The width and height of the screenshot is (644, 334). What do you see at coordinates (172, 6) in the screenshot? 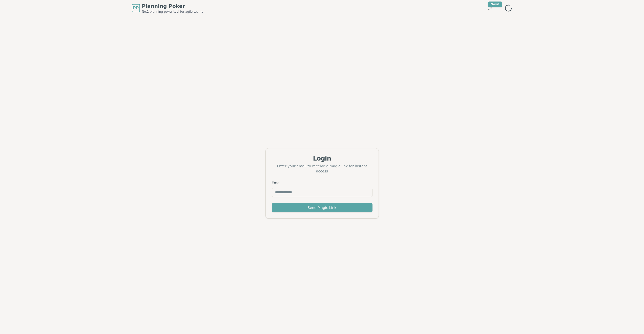
I see `span: Planning Poker` at bounding box center [172, 6].